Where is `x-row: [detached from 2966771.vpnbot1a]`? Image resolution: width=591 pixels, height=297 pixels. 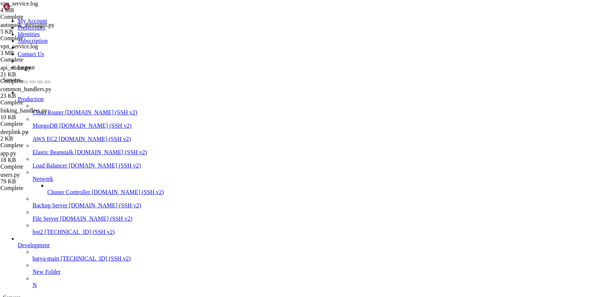
x-row: [detached from 2966771.vpnbot1a] is located at coordinates (249, 239).